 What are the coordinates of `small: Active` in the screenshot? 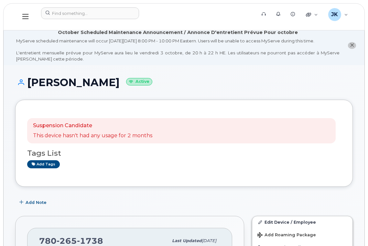 It's located at (139, 82).